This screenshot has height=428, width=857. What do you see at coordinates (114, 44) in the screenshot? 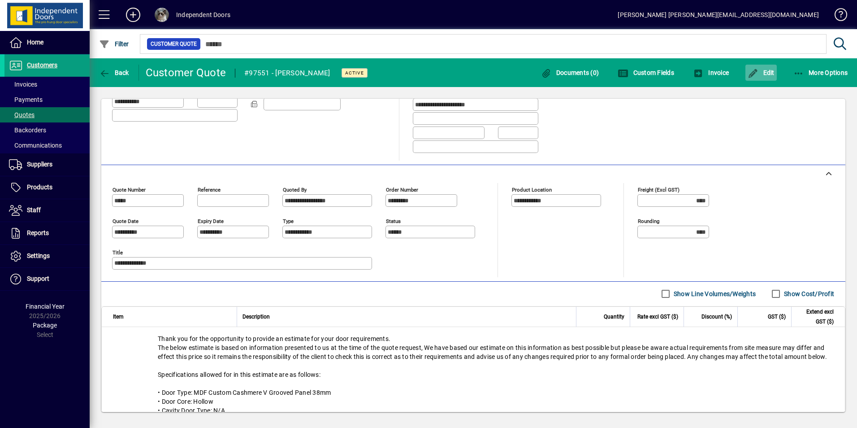
I see `span: Filter` at bounding box center [114, 44].